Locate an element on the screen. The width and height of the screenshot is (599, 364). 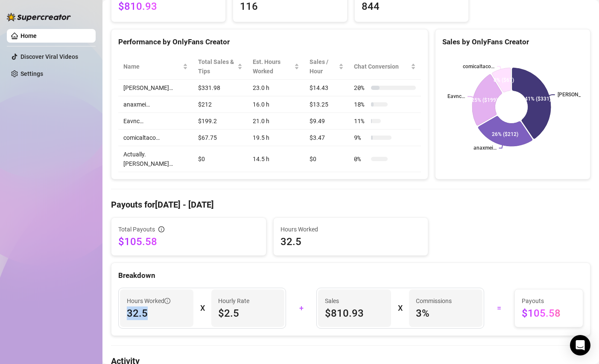
div: Open Intercom Messenger is located at coordinates (580, 345).